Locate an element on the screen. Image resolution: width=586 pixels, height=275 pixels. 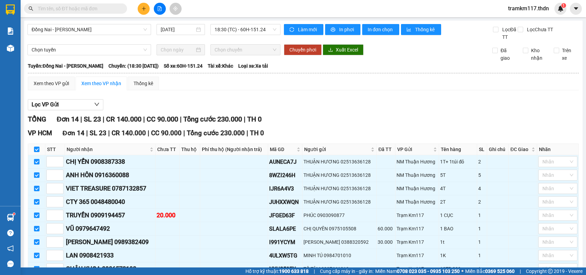
span: Lọc Chưa TT is located at coordinates (539, 30).